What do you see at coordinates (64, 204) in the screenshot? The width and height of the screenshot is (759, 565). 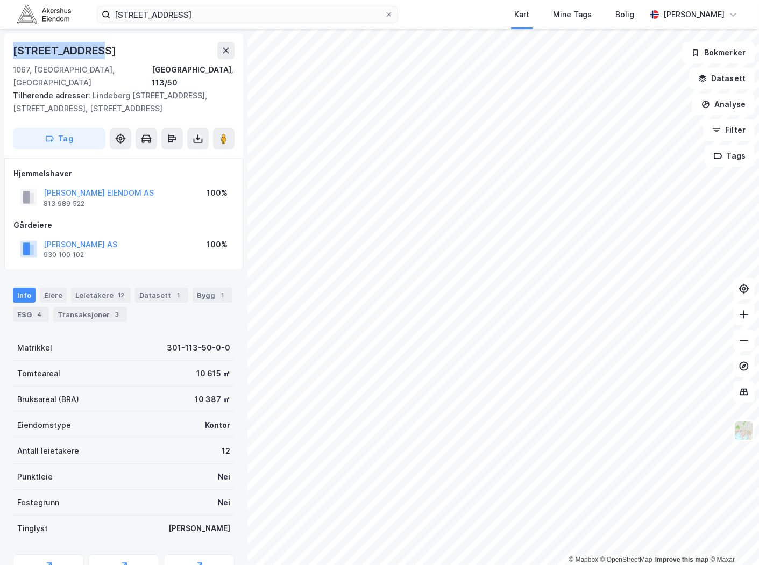 I see `div: 813 989 522` at bounding box center [64, 204].